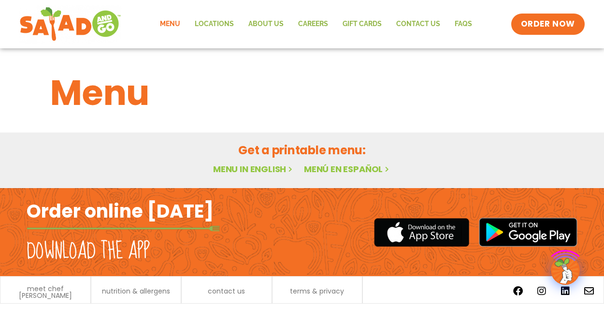 This screenshot has height=309, width=604. What do you see at coordinates (463, 24) in the screenshot?
I see `a: FAQs` at bounding box center [463, 24].